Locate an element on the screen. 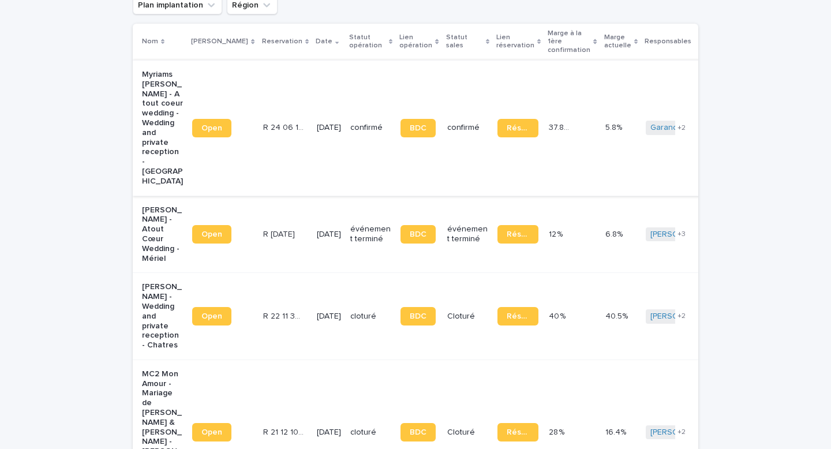 This screenshot has width=831, height=449. p: R 23 10 1799 is located at coordinates (280, 233).